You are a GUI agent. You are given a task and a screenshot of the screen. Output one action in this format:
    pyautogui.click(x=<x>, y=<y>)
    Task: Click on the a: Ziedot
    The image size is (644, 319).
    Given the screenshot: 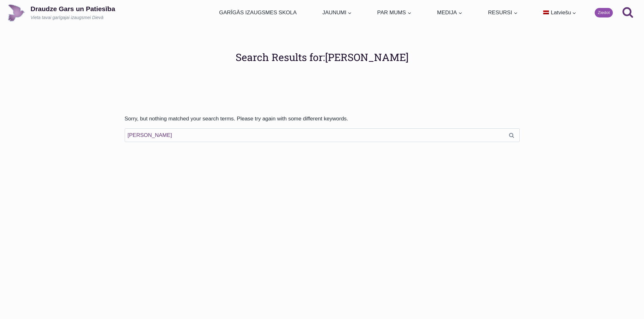 What is the action you would take?
    pyautogui.click(x=604, y=12)
    